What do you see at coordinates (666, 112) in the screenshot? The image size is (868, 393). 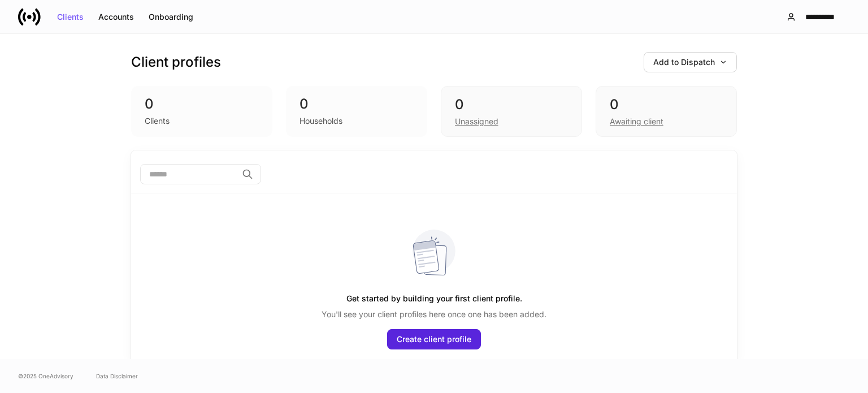 I see `div: 0Awaiting client` at bounding box center [666, 112].